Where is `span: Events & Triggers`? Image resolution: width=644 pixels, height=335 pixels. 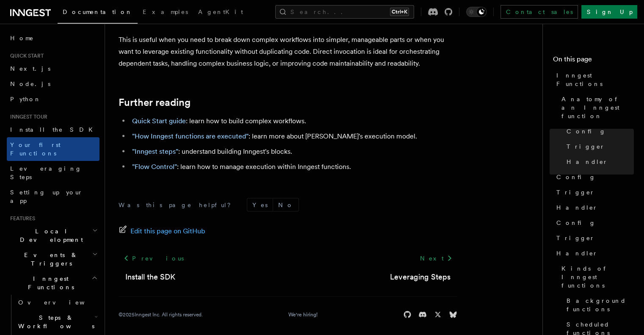
span: Events & Triggers is located at coordinates (49, 259).